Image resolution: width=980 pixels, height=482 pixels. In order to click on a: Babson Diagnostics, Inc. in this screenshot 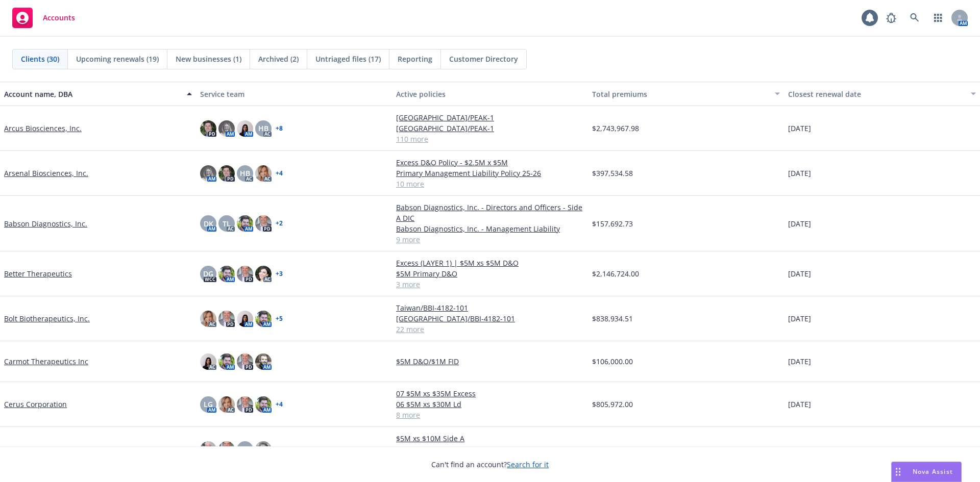, I will do `click(45, 223)`.